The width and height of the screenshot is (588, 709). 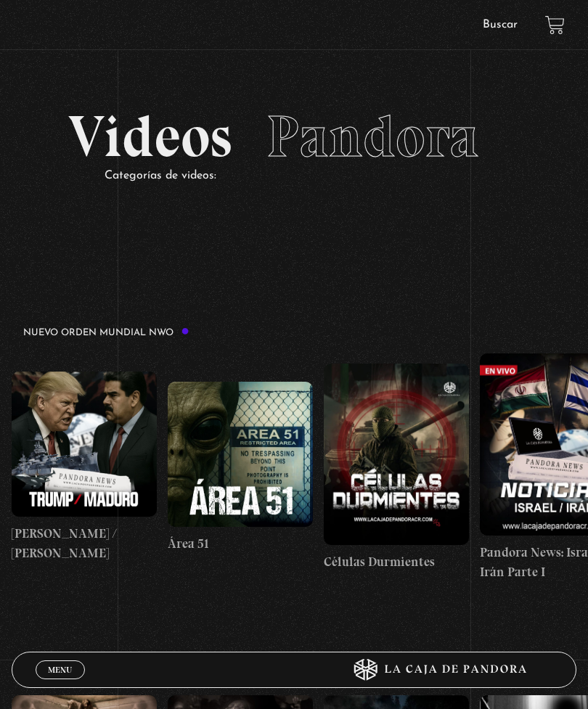 I want to click on span: Cerrar, so click(x=60, y=683).